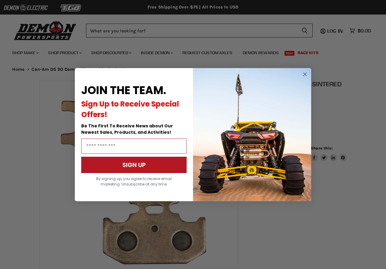  Describe the element at coordinates (127, 129) in the screenshot. I see `span: Be The First To Receive News about Our Newest Sales, Products, and Activities!` at that location.